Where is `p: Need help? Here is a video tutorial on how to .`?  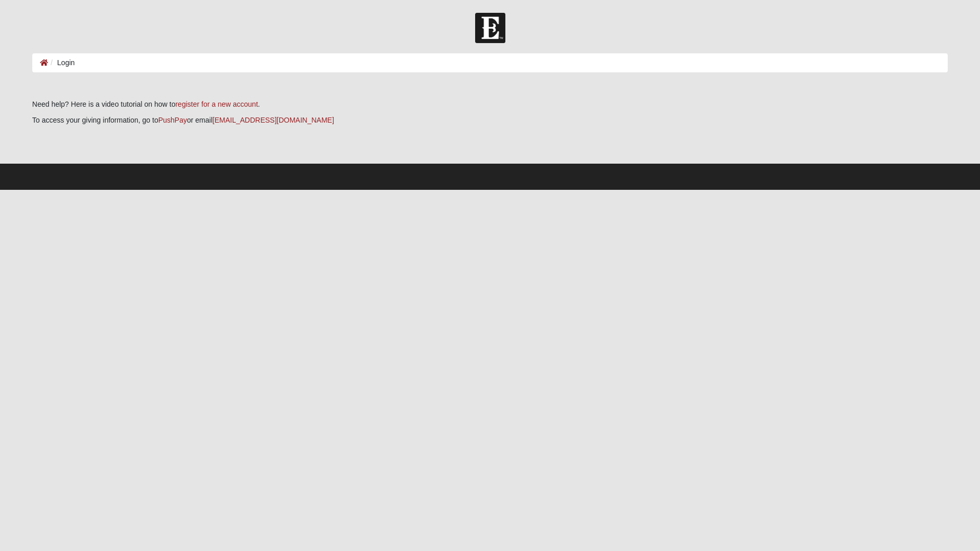
p: Need help? Here is a video tutorial on how to . is located at coordinates (490, 104).